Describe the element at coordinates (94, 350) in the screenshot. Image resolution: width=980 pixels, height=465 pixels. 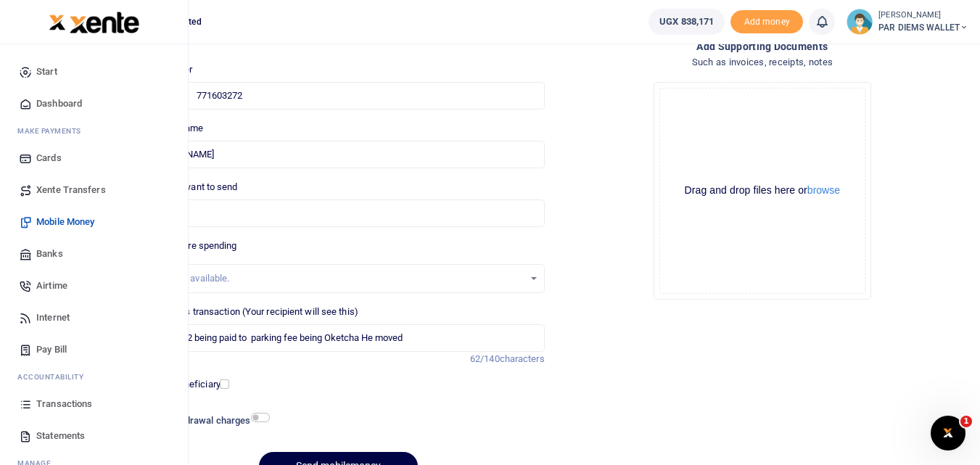
I see `a: Pay Bill` at that location.